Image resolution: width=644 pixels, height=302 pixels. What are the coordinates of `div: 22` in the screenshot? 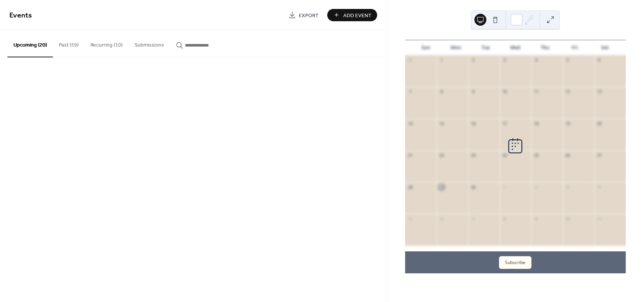 It's located at (441, 155).